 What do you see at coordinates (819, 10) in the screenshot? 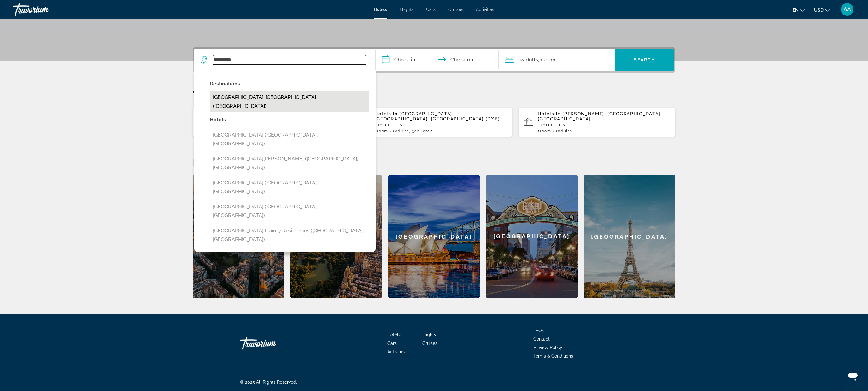
I see `span: USD` at bounding box center [819, 10].